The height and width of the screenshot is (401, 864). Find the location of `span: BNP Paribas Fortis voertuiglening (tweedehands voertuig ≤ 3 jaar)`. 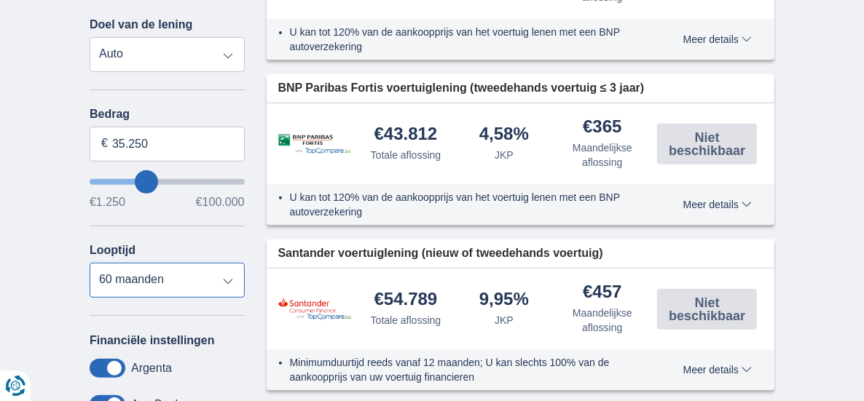

span: BNP Paribas Fortis voertuiglening (tweedehands voertuig ≤ 3 jaar) is located at coordinates (461, 88).